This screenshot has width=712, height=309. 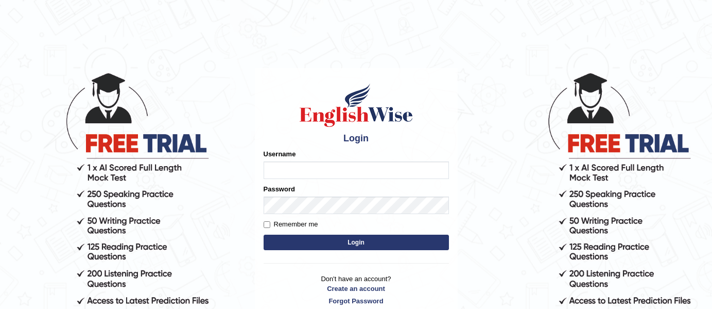 I want to click on input: Remember me, so click(x=267, y=224).